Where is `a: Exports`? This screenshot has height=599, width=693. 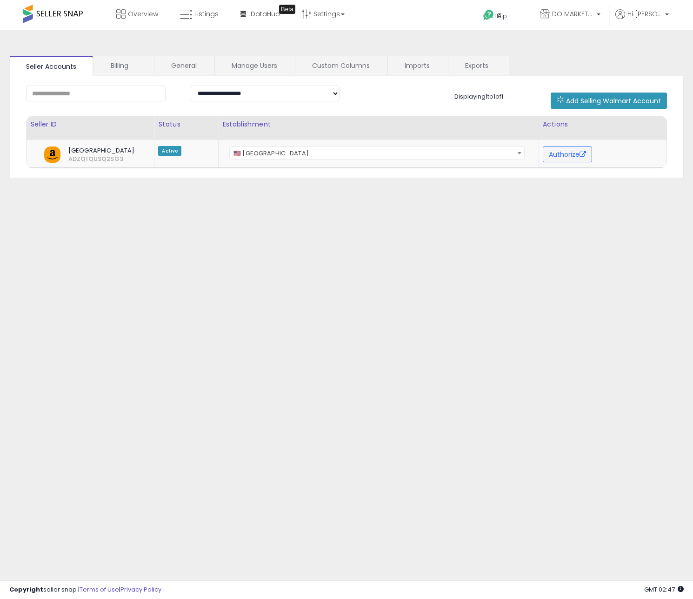
a: Exports is located at coordinates (478, 66).